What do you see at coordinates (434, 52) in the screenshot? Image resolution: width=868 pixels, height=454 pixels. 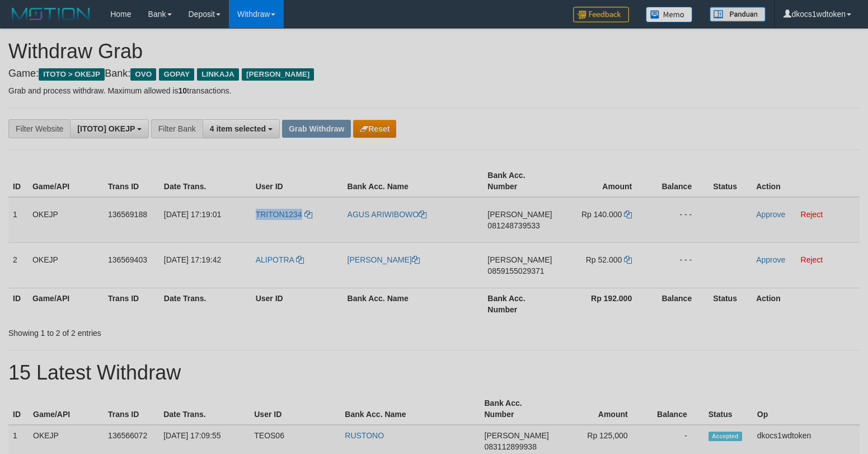 I see `h1: Withdraw Grab` at bounding box center [434, 52].